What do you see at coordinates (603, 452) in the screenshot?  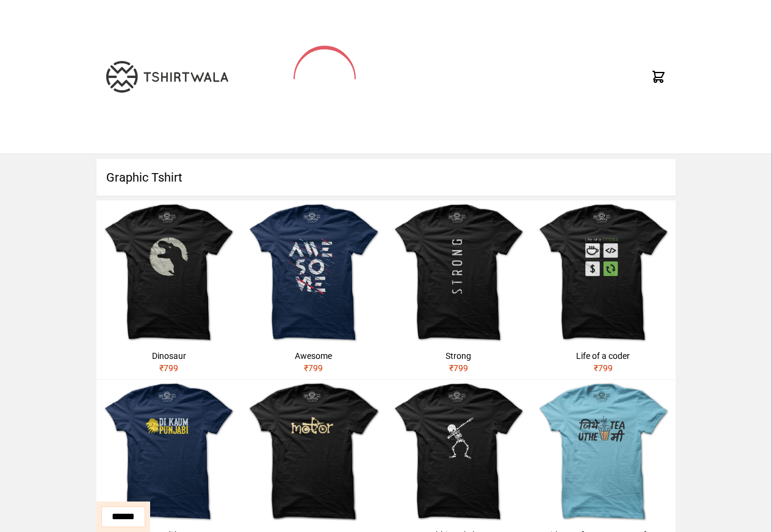 I see `img: jithe-tea-uthe-me.jpg` at bounding box center [603, 452].